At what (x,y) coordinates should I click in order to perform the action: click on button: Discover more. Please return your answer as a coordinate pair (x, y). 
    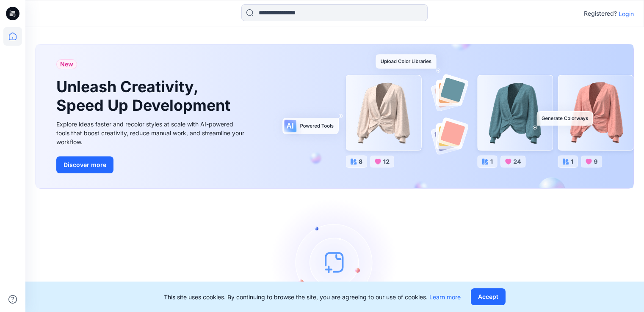
    Looking at the image, I should click on (84, 165).